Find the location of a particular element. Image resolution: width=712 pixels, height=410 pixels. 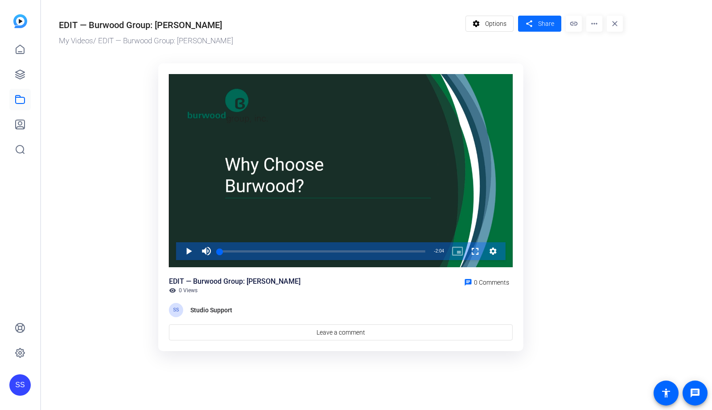

mat-icon: more_horiz is located at coordinates (594, 24).